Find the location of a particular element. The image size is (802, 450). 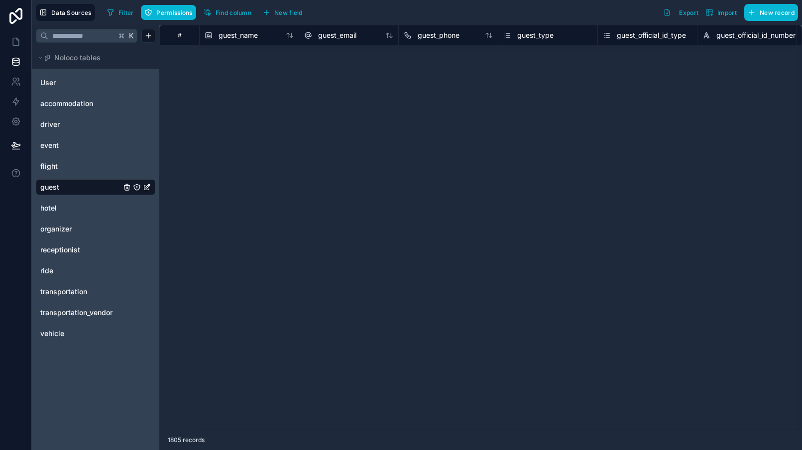

span: guest_official_id_number is located at coordinates (755, 35).